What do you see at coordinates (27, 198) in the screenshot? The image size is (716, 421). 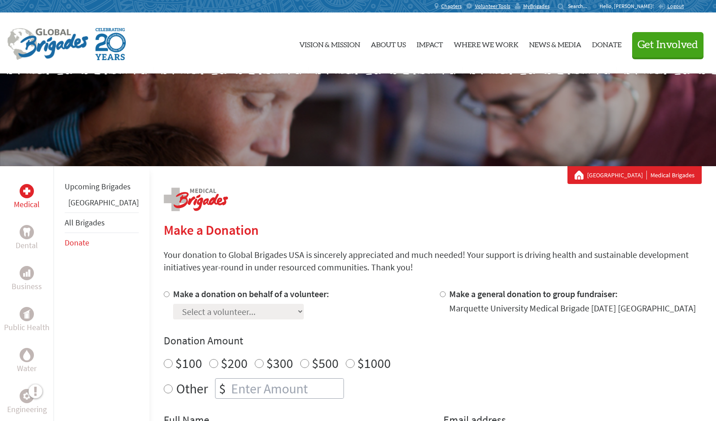 I see `a: MedicalMedical` at bounding box center [27, 198].